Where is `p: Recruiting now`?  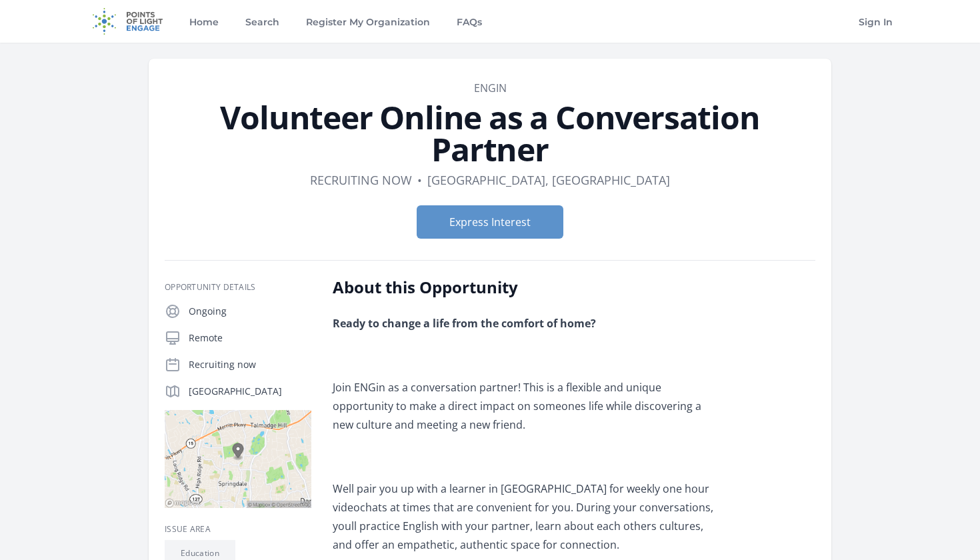 p: Recruiting now is located at coordinates (250, 365).